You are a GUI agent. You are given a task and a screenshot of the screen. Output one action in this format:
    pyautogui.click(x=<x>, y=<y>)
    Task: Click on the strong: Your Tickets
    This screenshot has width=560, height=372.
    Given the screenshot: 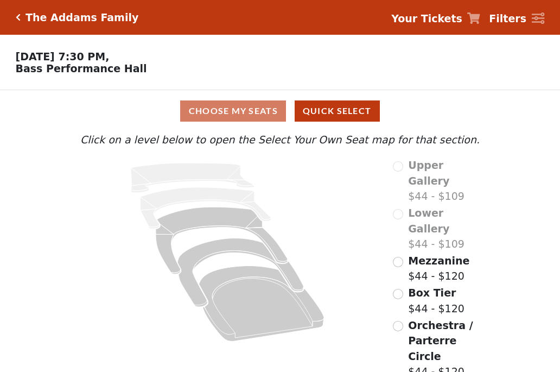 What is the action you would take?
    pyautogui.click(x=427, y=18)
    